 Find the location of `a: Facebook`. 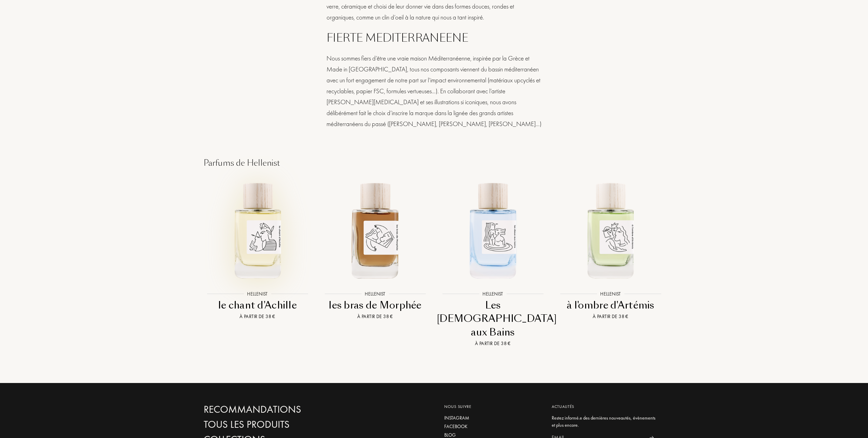

a: Facebook is located at coordinates (493, 426).